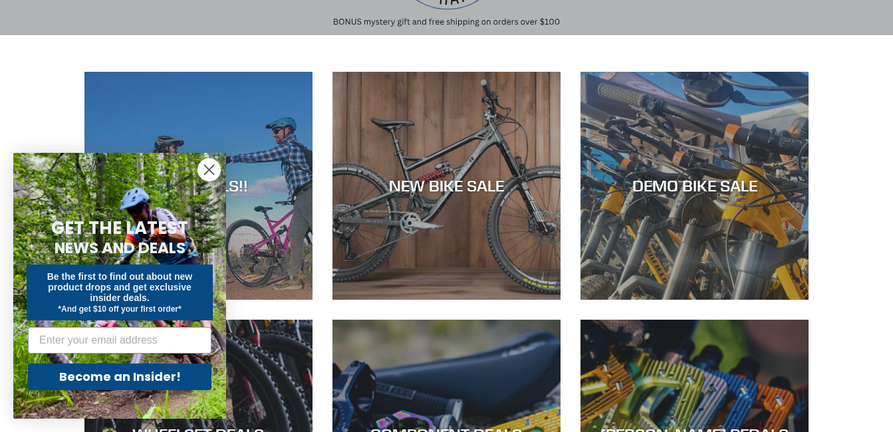 Image resolution: width=893 pixels, height=432 pixels. I want to click on a: DEMO BIKE SALE, so click(694, 186).